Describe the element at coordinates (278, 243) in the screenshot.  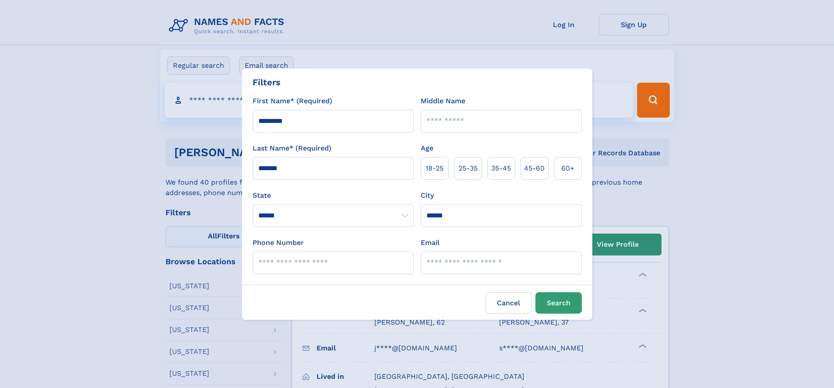
I see `label: Phone Number` at that location.